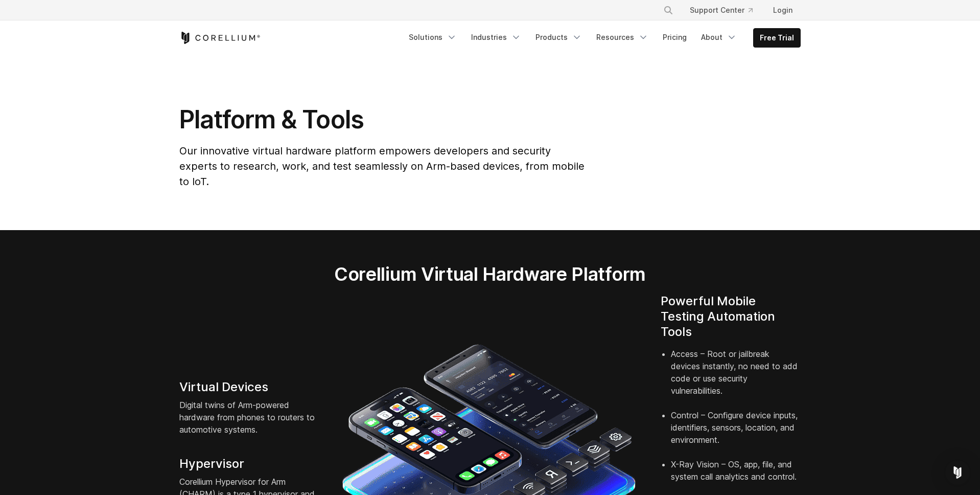  Describe the element at coordinates (220, 38) in the screenshot. I see `a: Corellium Home` at that location.